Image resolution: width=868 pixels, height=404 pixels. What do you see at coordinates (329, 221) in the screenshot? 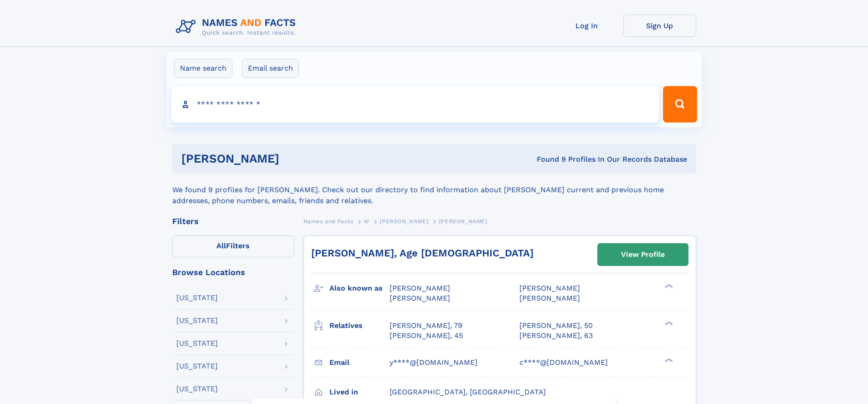
I see `a: Names and Facts` at bounding box center [329, 221].